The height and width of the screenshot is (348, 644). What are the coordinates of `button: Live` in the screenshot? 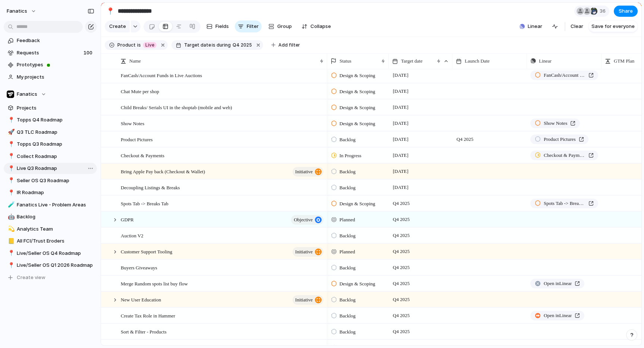 It's located at (150, 45).